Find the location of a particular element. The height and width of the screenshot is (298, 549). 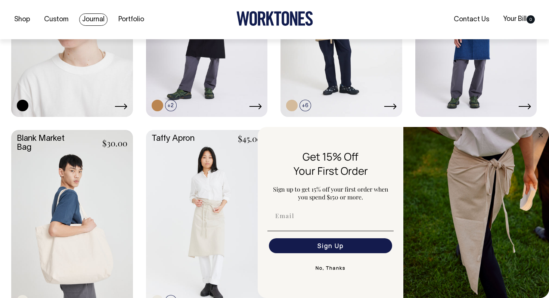

a: Portfolio is located at coordinates (131, 19).